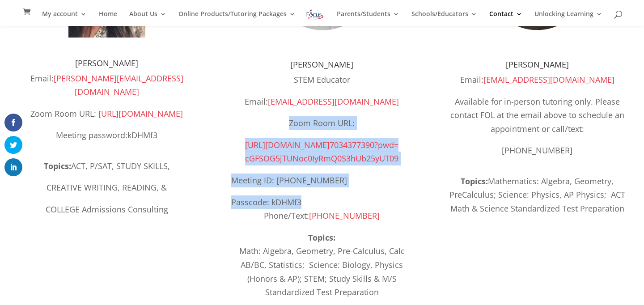 Image resolution: width=644 pixels, height=305 pixels. I want to click on a: Home, so click(108, 18).